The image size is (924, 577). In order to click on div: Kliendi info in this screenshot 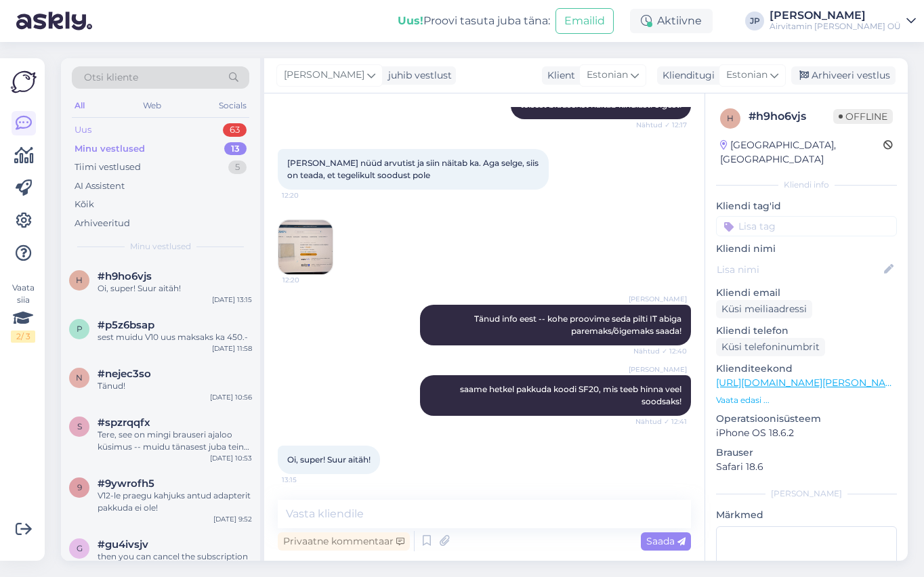, I will do `click(806, 185)`.